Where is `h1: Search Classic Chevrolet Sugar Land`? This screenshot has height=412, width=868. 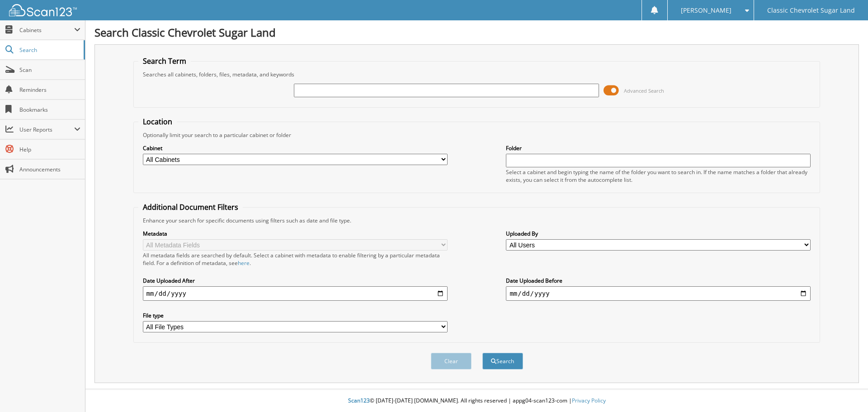
h1: Search Classic Chevrolet Sugar Land is located at coordinates (477, 32).